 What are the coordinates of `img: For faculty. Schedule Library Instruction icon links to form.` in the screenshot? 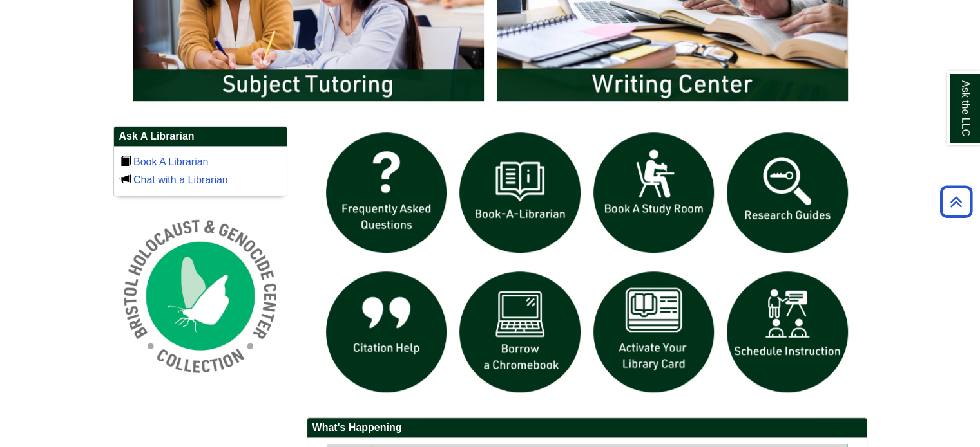 It's located at (787, 332).